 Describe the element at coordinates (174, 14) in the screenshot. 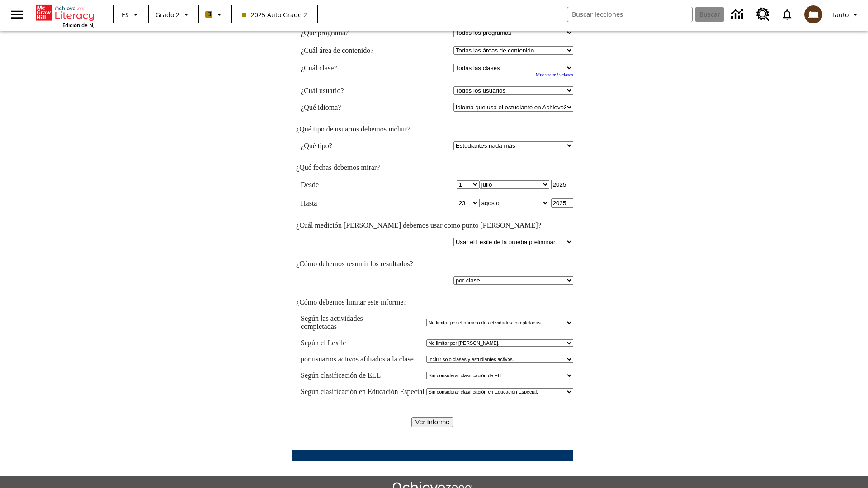

I see `button: Grado: Grado 2, Elige un grado` at that location.